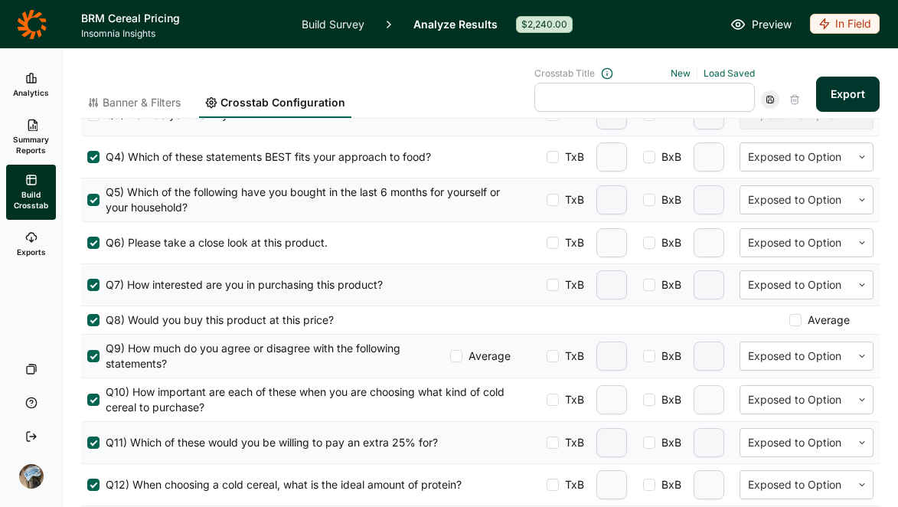  I want to click on span: Summary Reports, so click(31, 145).